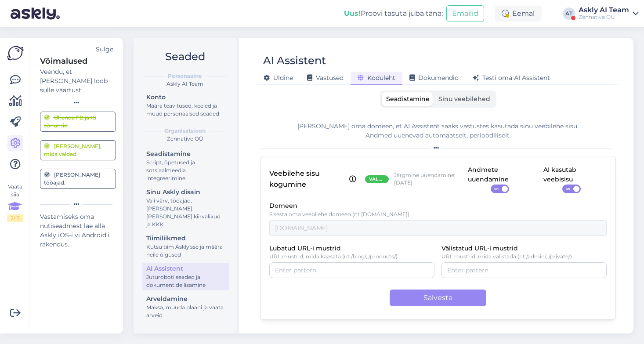  I want to click on div: Sinu Askly disain, so click(186, 192).